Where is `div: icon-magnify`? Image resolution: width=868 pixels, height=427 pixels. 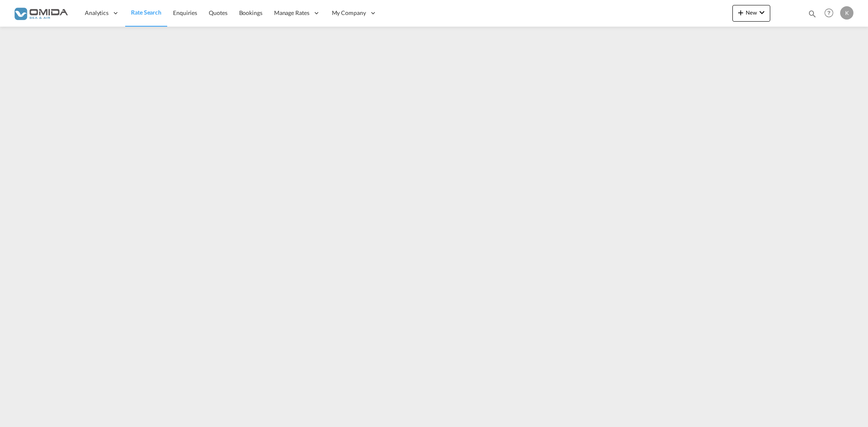
div: icon-magnify is located at coordinates (812, 16).